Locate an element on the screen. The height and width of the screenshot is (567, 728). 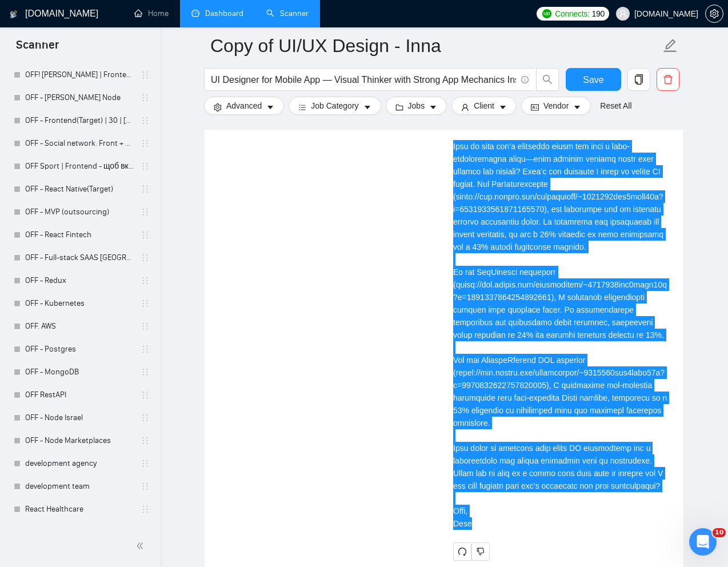
span: edit is located at coordinates (670, 46).